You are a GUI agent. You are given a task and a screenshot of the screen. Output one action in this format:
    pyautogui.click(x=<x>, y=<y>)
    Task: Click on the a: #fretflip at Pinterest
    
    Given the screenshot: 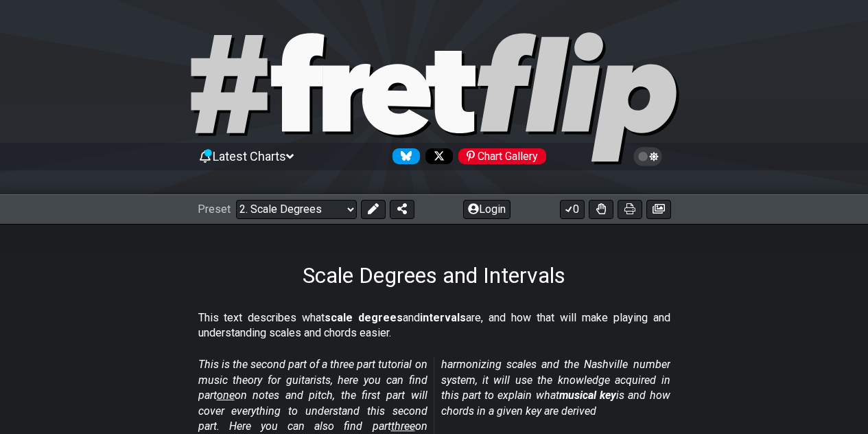 What is the action you would take?
    pyautogui.click(x=500, y=156)
    